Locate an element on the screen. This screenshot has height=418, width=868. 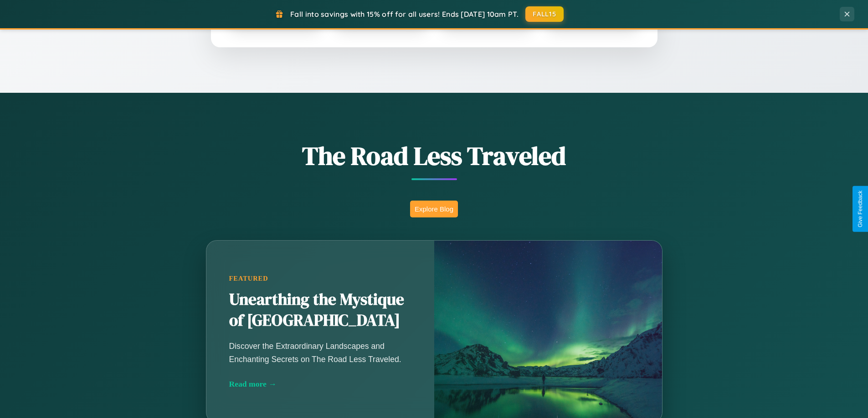
div: Featured is located at coordinates (320, 279).